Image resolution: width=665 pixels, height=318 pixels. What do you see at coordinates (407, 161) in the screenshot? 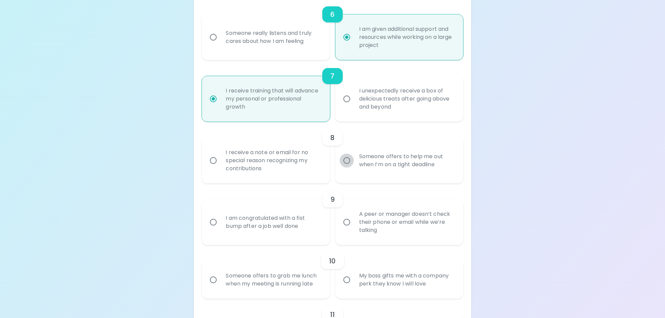
I see `div: Someone offers to help me out when I’m on a tight deadline` at bounding box center [407, 161].